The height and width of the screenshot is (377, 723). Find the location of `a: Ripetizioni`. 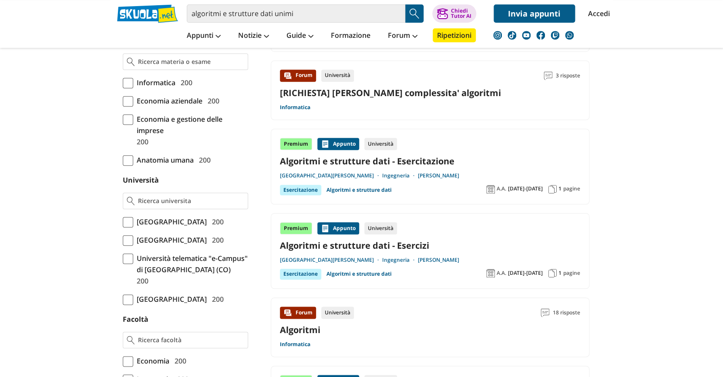

a: Ripetizioni is located at coordinates (454, 35).